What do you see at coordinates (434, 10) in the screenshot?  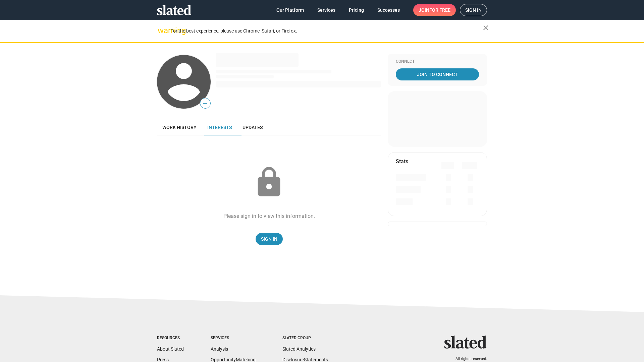 I see `span: Join` at bounding box center [434, 10].